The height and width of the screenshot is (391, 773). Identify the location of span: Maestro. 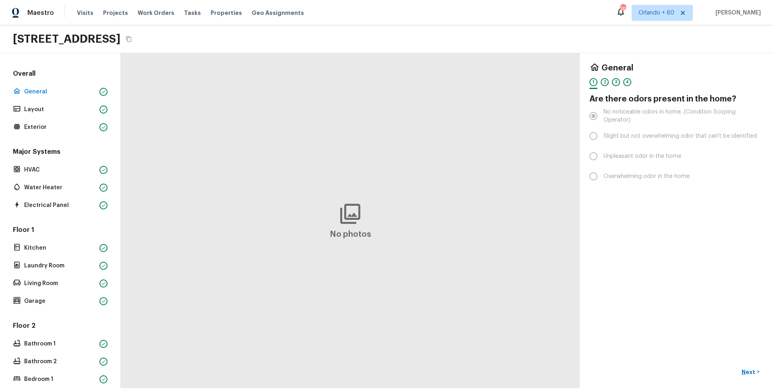
(41, 13).